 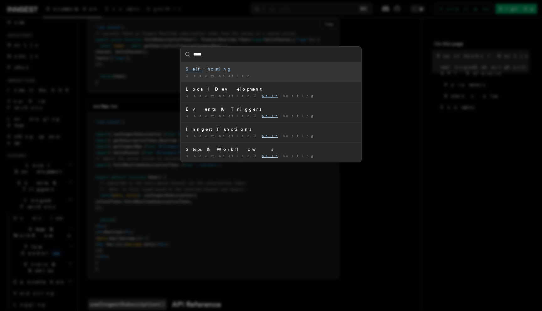 I want to click on div: Local Development, so click(x=271, y=89).